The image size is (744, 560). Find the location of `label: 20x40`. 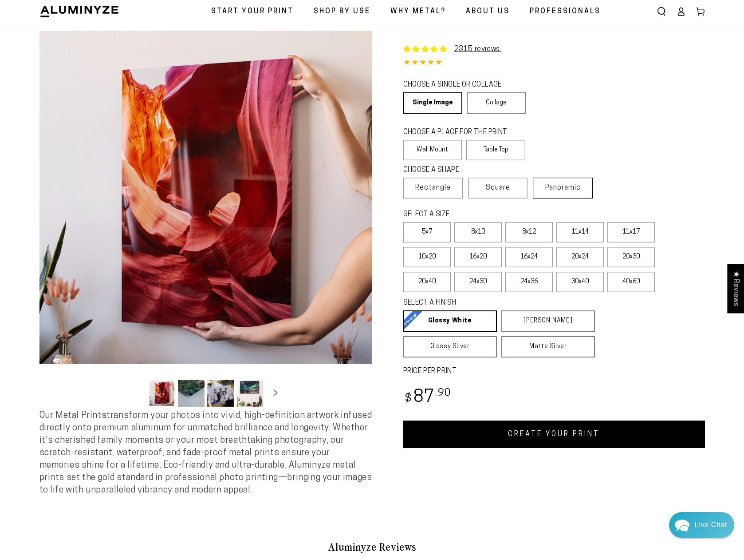

label: 20x40 is located at coordinates (427, 282).